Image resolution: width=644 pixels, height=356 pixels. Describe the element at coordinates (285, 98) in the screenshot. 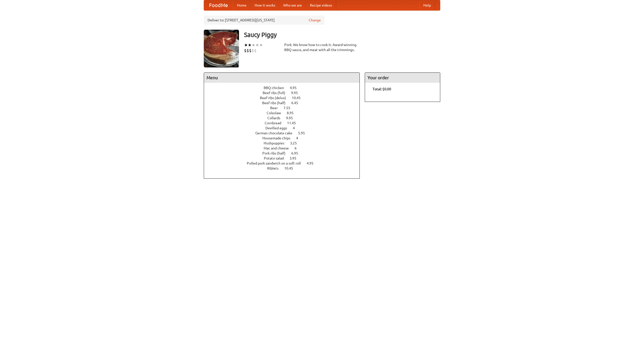

I see `a: Beef ribs (delux) 10.45` at that location.